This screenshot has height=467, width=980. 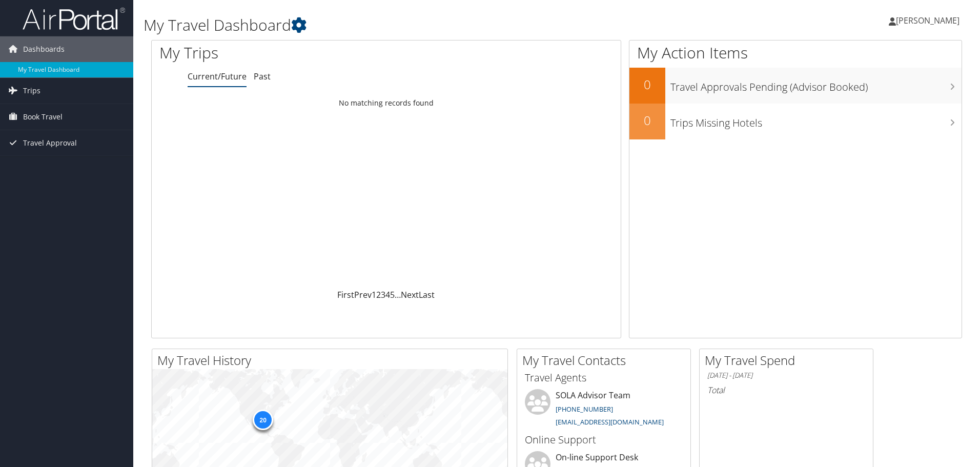 I want to click on a: Prev, so click(x=363, y=295).